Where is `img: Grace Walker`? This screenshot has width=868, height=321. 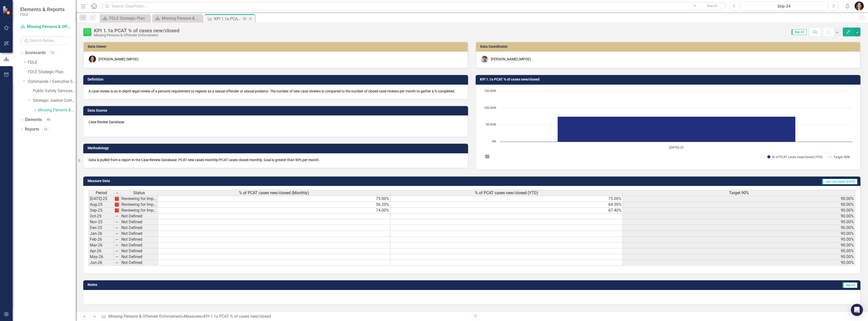 img: Grace Walker is located at coordinates (485, 59).